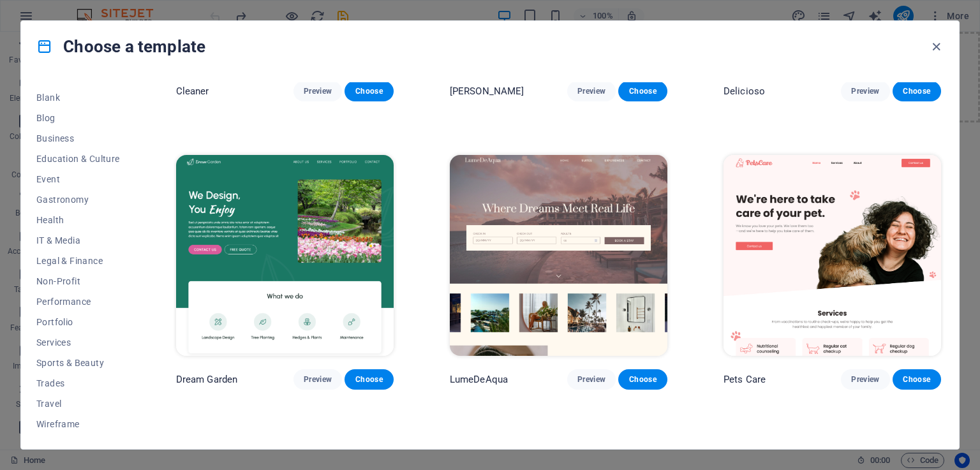  What do you see at coordinates (78, 281) in the screenshot?
I see `button: Non-Profit` at bounding box center [78, 281].